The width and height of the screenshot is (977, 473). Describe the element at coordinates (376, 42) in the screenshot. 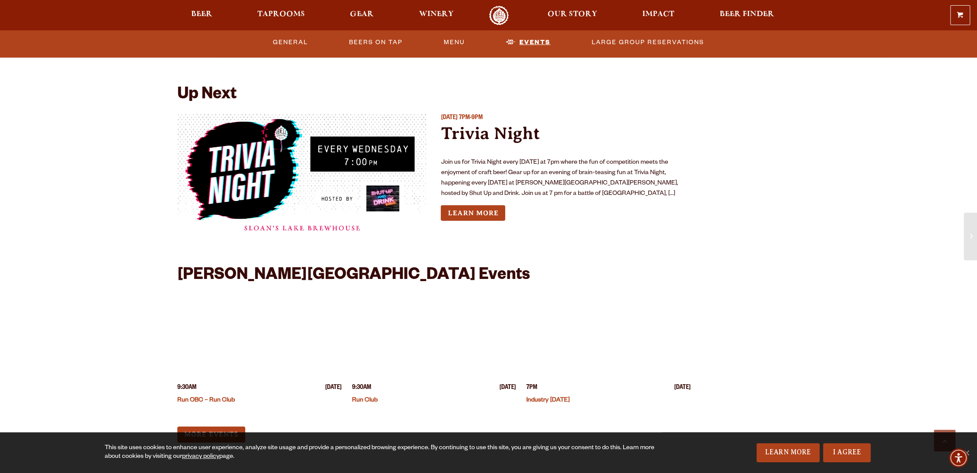

I see `a: Beers On Tap` at that location.